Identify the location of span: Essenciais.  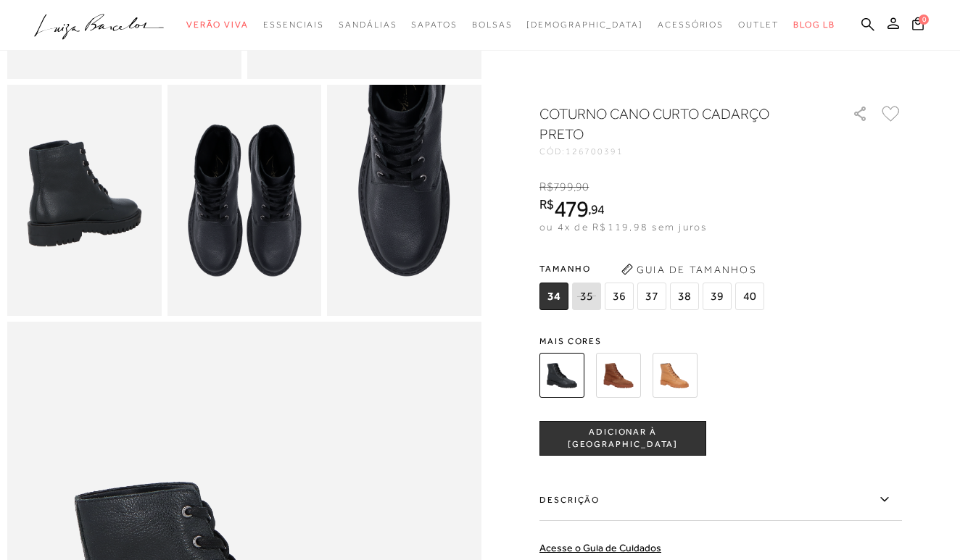
(293, 25).